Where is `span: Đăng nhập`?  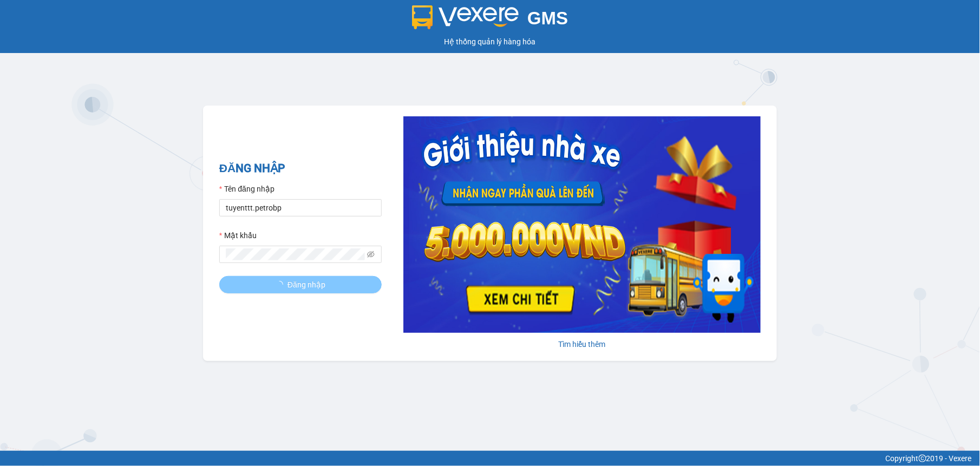
span: Đăng nhập is located at coordinates (307, 285).